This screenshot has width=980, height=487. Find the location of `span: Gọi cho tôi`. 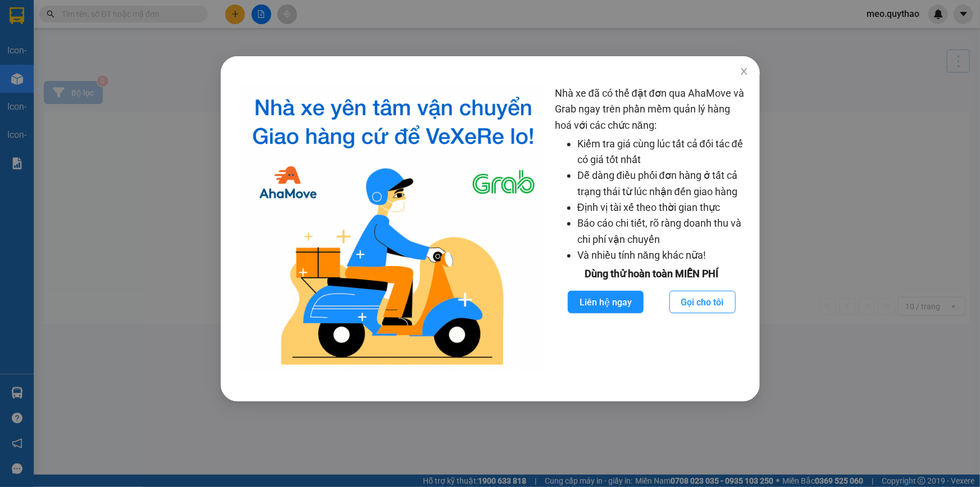

span: Gọi cho tôi is located at coordinates (702, 302).